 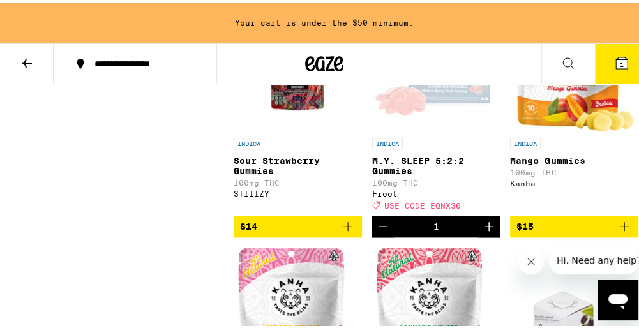 I want to click on div: 1, so click(x=436, y=224).